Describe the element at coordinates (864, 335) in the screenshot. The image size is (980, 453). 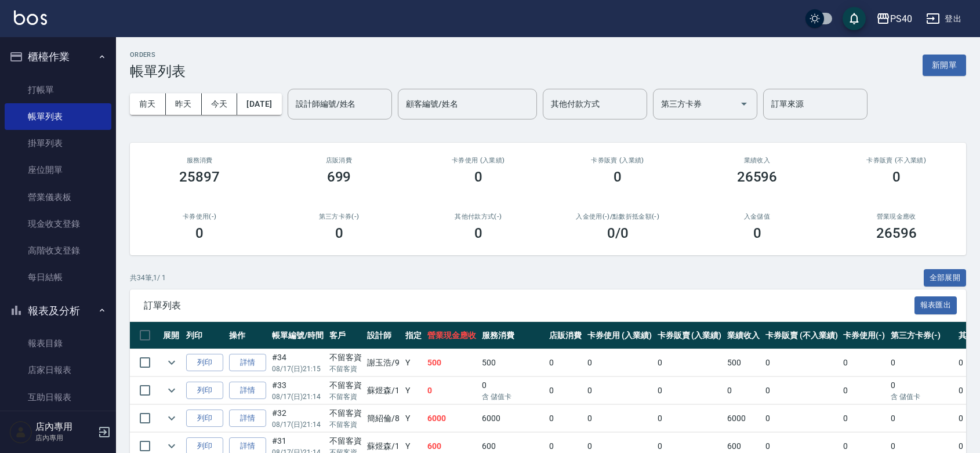
I see `th: 卡券使用(-)` at that location.